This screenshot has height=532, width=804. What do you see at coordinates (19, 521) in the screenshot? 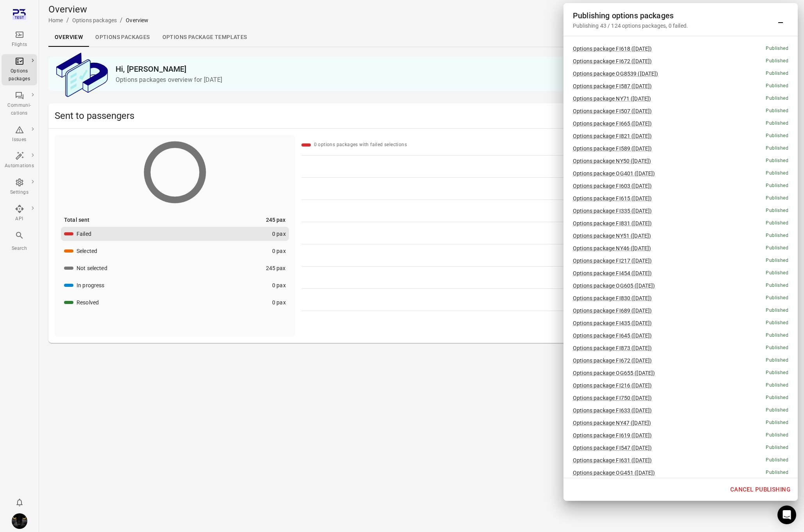
I see `img: images` at bounding box center [19, 521].